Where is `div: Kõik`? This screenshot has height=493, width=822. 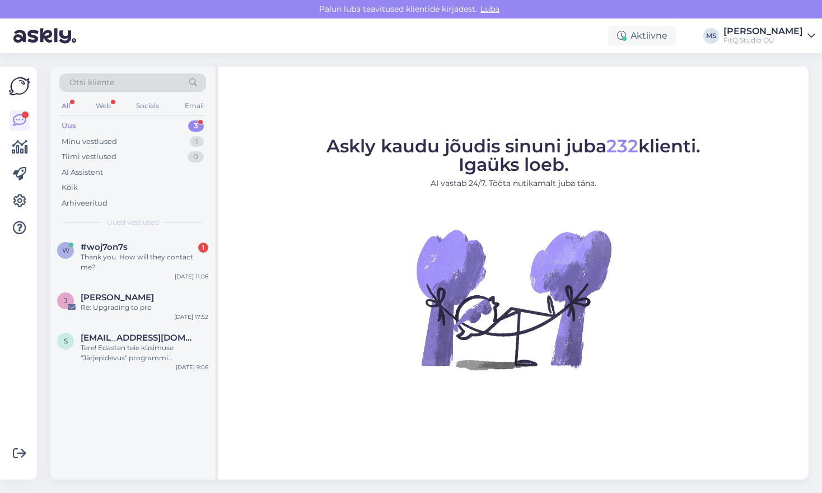 div: Kõik is located at coordinates (69, 188).